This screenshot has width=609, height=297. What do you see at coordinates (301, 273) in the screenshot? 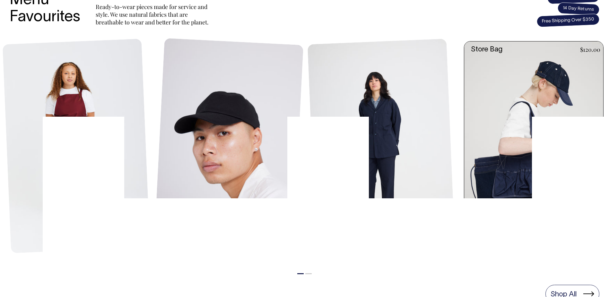
I see `button: 1 of 2` at bounding box center [301, 273].